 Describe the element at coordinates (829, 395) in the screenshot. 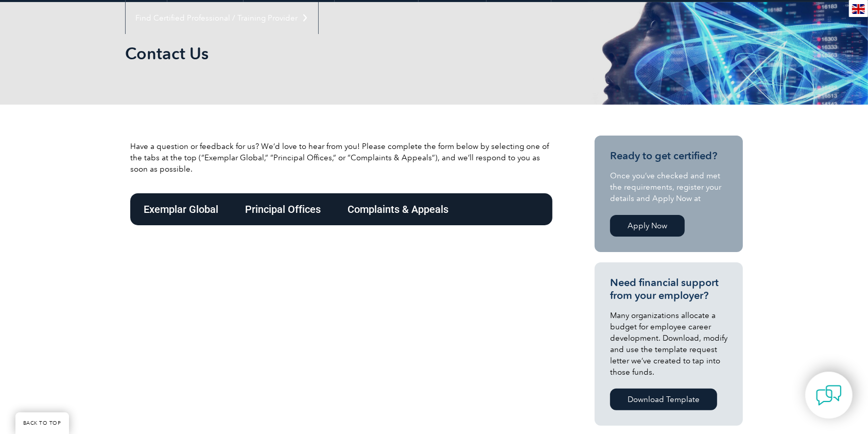

I see `img: contact-chat.png` at that location.